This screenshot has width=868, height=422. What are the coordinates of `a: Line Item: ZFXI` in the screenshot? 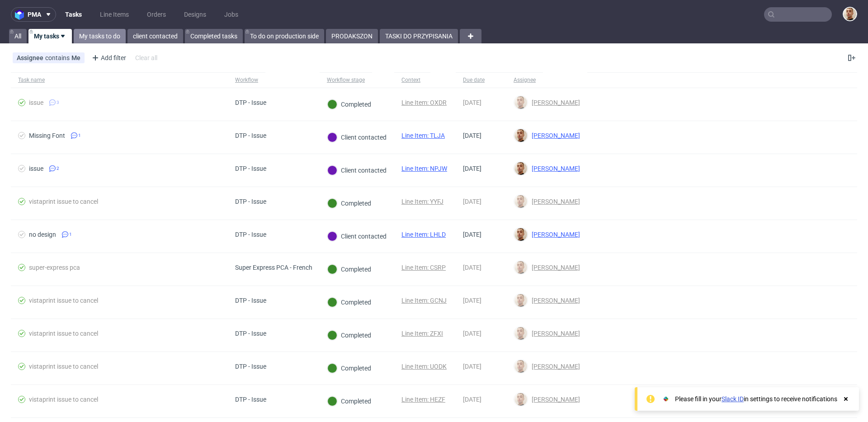 It's located at (422, 334).